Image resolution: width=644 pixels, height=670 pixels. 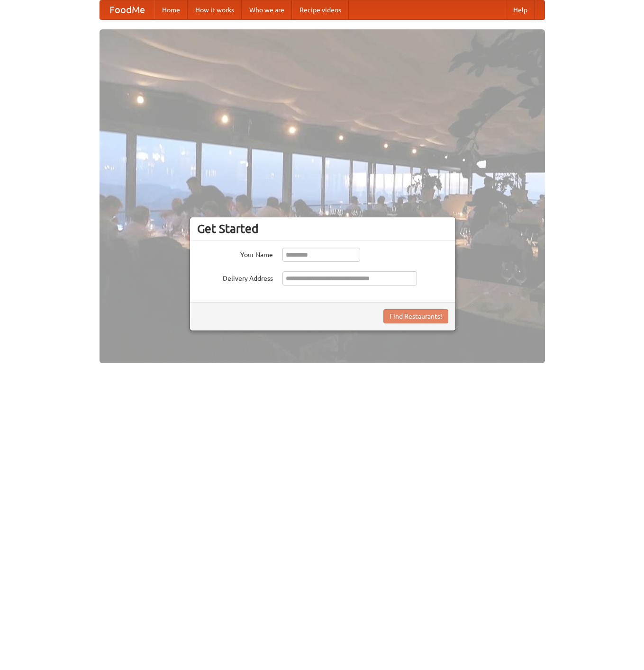 What do you see at coordinates (235, 278) in the screenshot?
I see `label: Delivery Address` at bounding box center [235, 278].